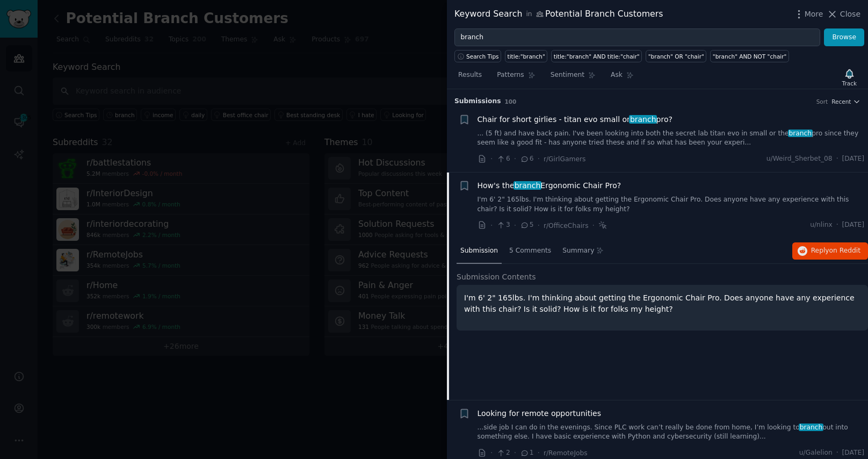 The image size is (868, 459). Describe the element at coordinates (470, 75) in the screenshot. I see `span: Results` at that location.